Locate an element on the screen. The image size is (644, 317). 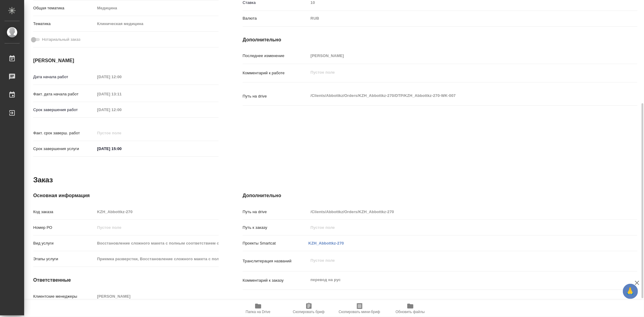
input: ✎ Введи что-нибудь is located at coordinates (122, 149).